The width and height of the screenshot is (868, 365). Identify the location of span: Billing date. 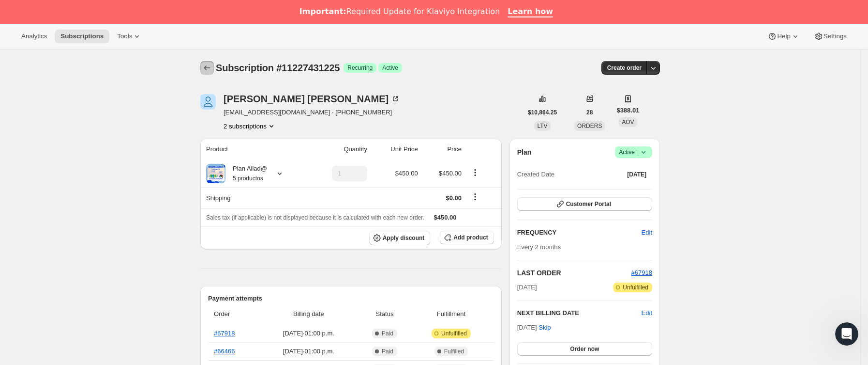
(309, 314).